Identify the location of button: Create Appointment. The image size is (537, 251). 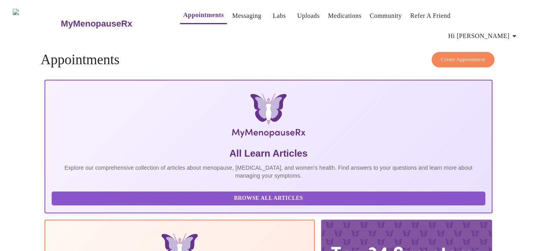
(463, 60).